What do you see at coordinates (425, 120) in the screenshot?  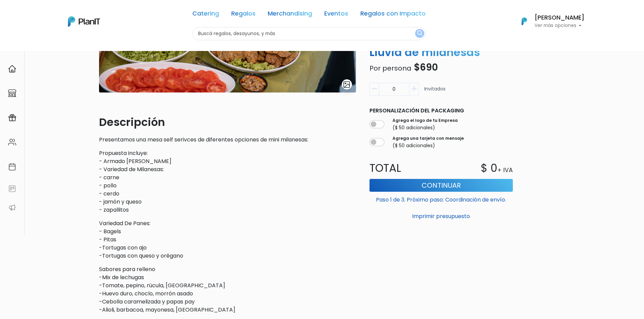 I see `label: Agrega el logo de tu Empresa` at bounding box center [425, 120].